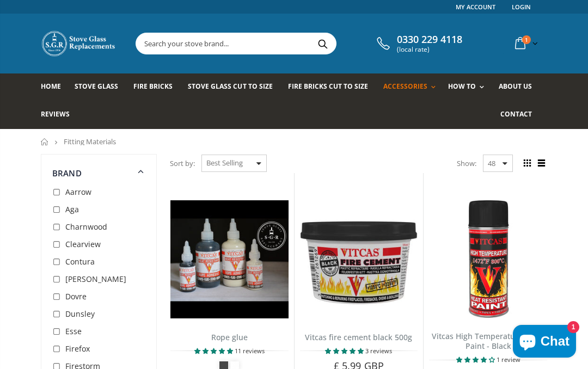 The image size is (588, 369). I want to click on img: Vitcas stove glue, so click(229, 259).